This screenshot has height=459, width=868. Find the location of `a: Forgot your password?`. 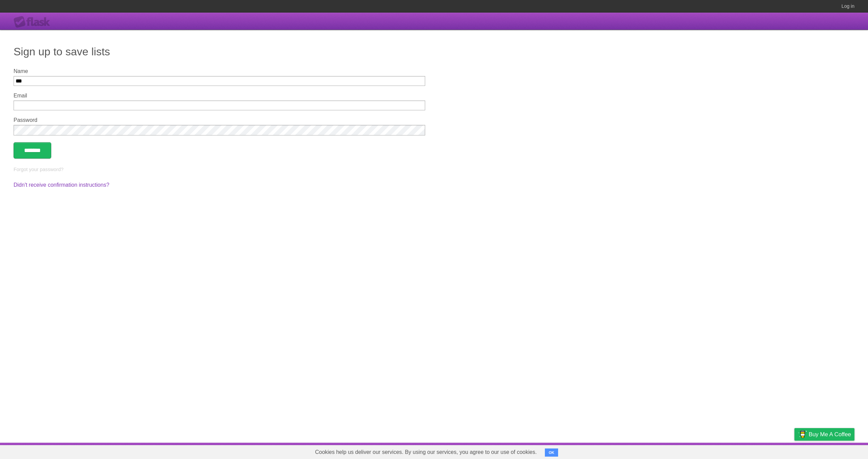

a: Forgot your password? is located at coordinates (38, 169).